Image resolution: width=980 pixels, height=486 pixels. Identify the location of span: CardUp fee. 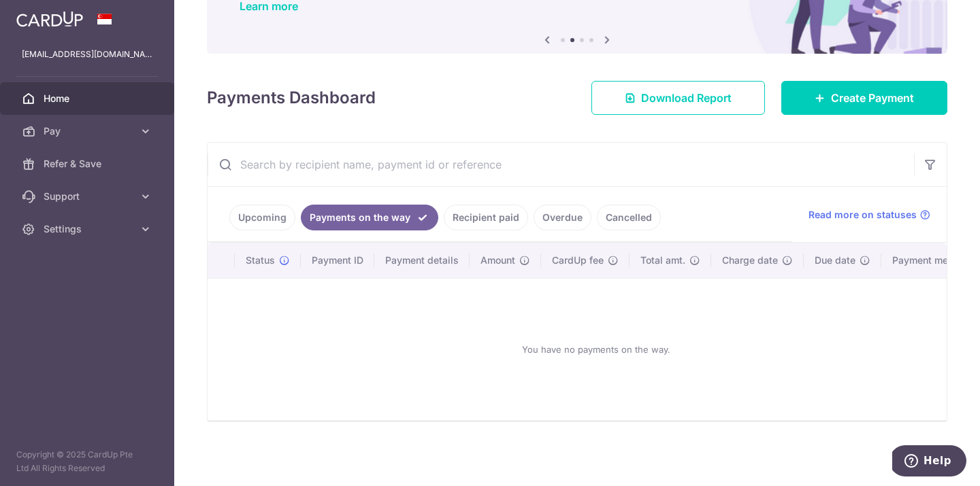
(578, 261).